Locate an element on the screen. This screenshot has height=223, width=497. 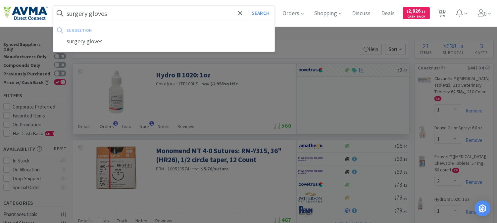
img: e4e33dab9f054f5782a47901c742baa9_102.png is located at coordinates (26, 13).